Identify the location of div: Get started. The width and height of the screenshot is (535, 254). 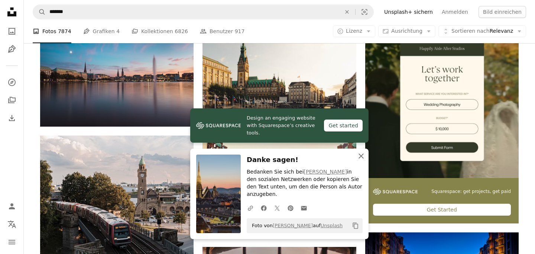
(344, 125).